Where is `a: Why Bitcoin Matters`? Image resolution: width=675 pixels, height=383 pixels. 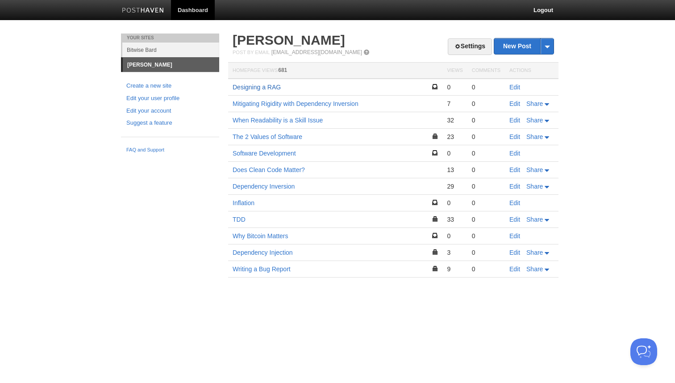
a: Why Bitcoin Matters is located at coordinates (260, 236).